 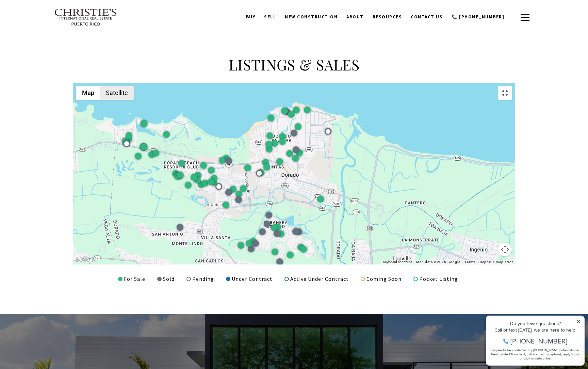 I want to click on img: Google, so click(x=86, y=260).